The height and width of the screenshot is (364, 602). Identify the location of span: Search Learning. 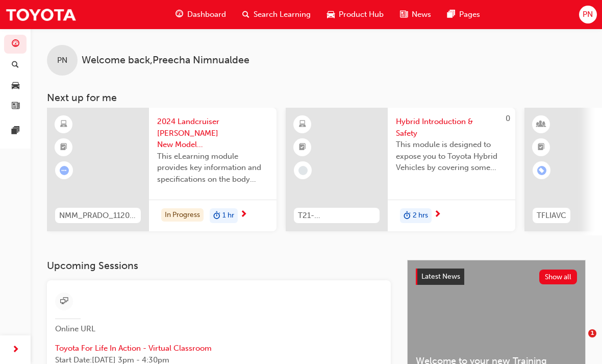
(282, 14).